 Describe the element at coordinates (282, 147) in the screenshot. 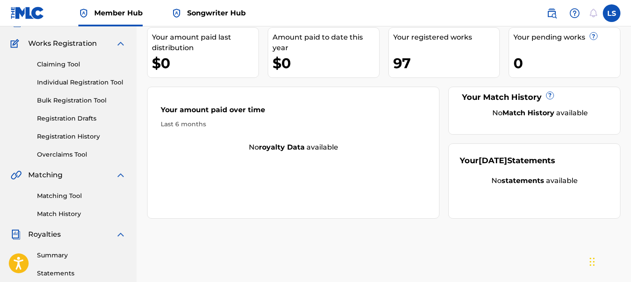

I see `strong: royalty data` at that location.